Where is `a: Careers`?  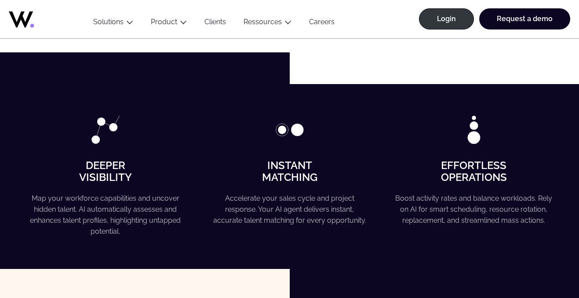 a: Careers is located at coordinates (322, 23).